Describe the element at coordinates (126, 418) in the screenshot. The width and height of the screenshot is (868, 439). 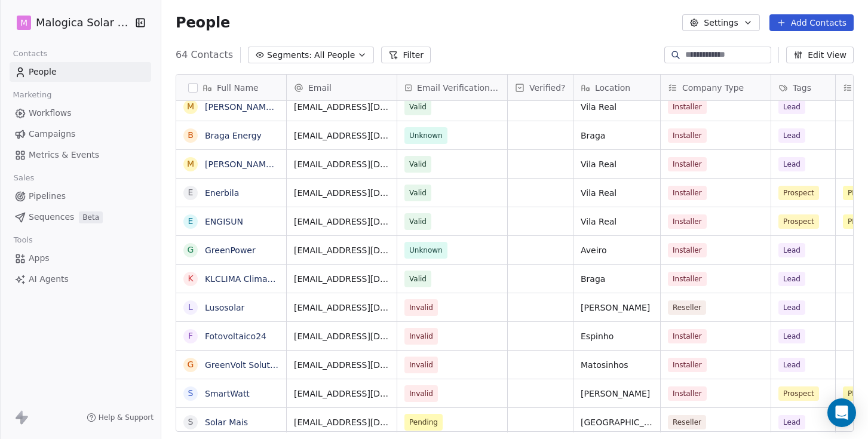
I see `span: Help & Support` at that location.